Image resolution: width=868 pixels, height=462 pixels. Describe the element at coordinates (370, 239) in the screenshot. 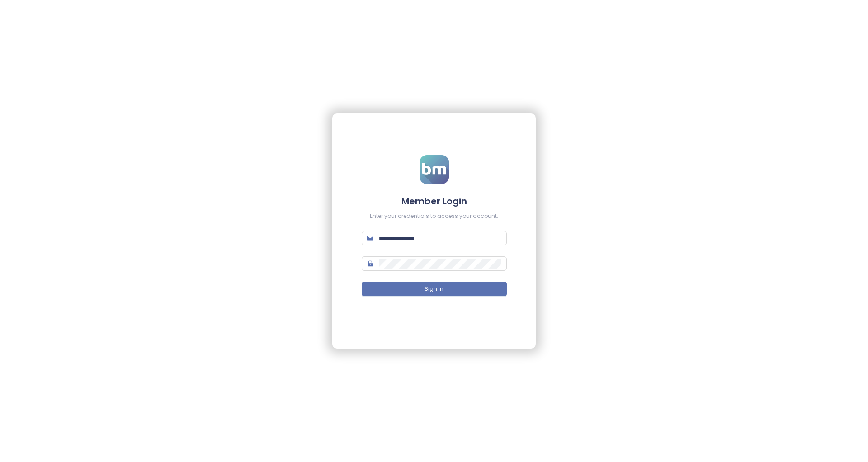

I see `span: mail` at that location.